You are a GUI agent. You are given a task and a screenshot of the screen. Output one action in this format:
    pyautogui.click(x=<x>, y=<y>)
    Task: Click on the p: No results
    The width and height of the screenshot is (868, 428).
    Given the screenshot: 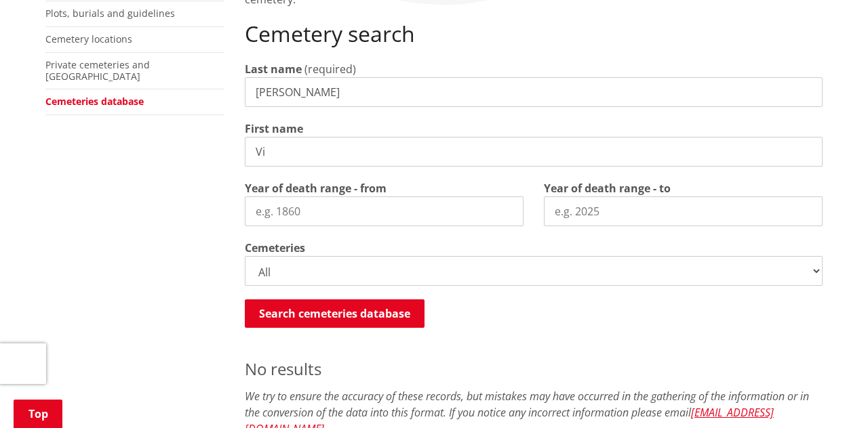 What is the action you would take?
    pyautogui.click(x=533, y=369)
    